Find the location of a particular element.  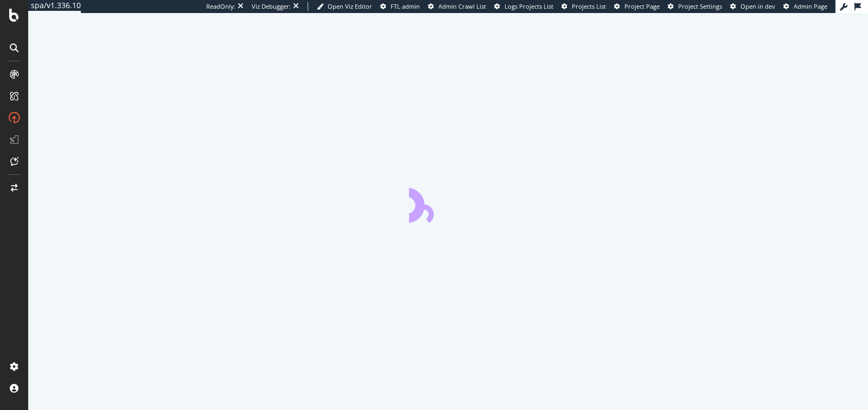

span: Open in dev is located at coordinates (758, 6).